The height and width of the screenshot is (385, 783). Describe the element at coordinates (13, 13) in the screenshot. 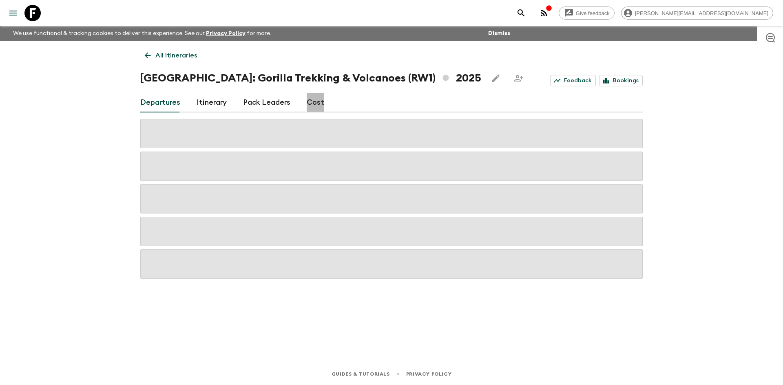

I see `button: menu` at that location.